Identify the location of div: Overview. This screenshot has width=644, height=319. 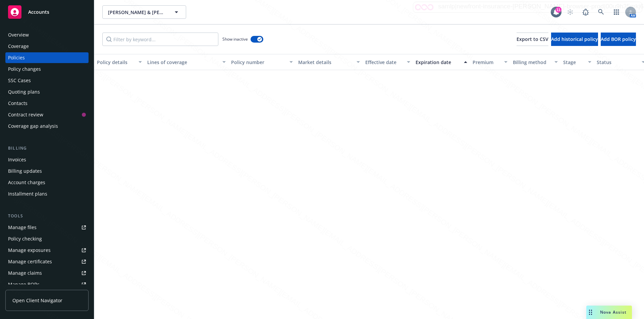
(19, 35).